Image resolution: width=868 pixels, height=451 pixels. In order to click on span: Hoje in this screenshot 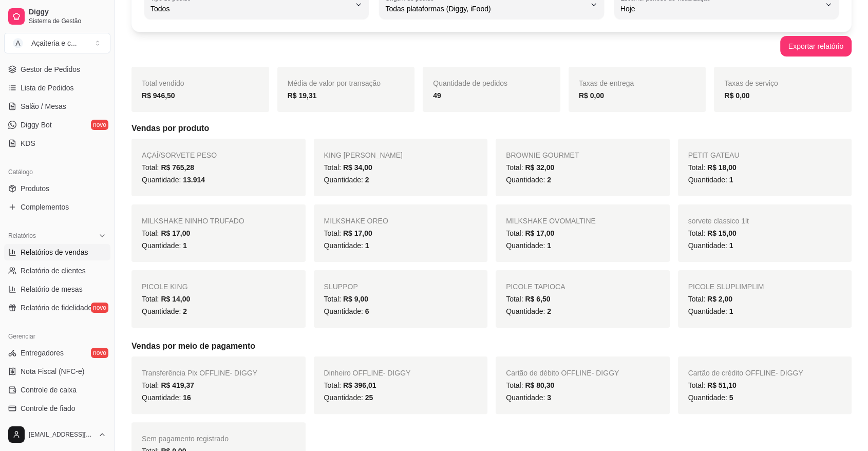, I will do `click(720, 9)`.